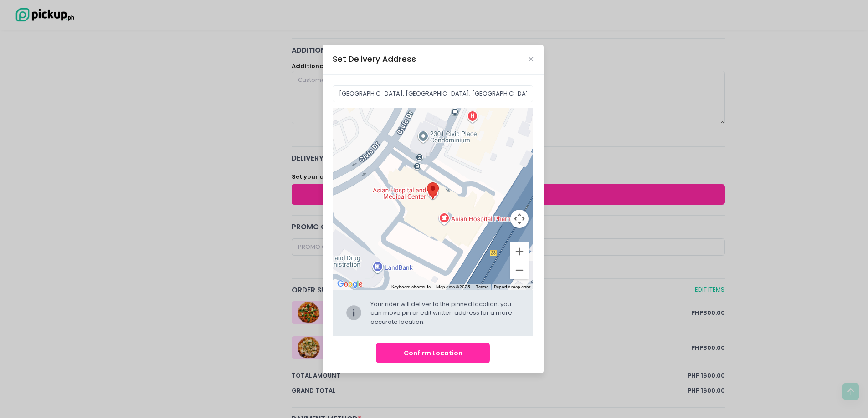 The width and height of the screenshot is (868, 418). What do you see at coordinates (520, 252) in the screenshot?
I see `button: Zoom in` at bounding box center [520, 252].